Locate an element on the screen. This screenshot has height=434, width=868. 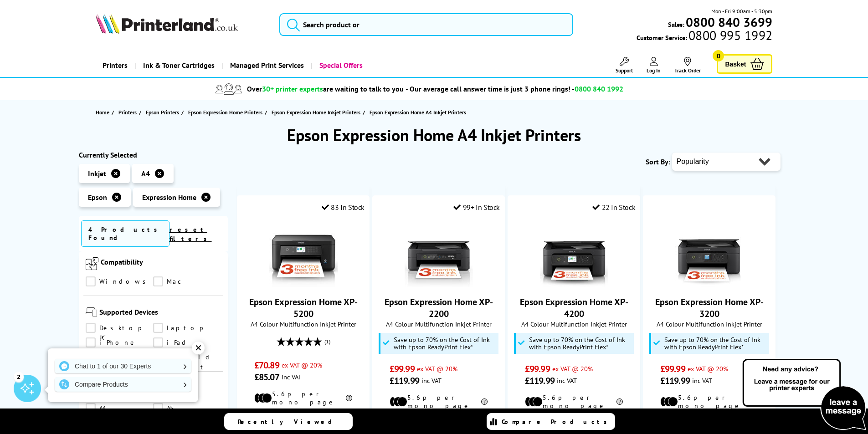
img: Compatibility is located at coordinates (92, 263).